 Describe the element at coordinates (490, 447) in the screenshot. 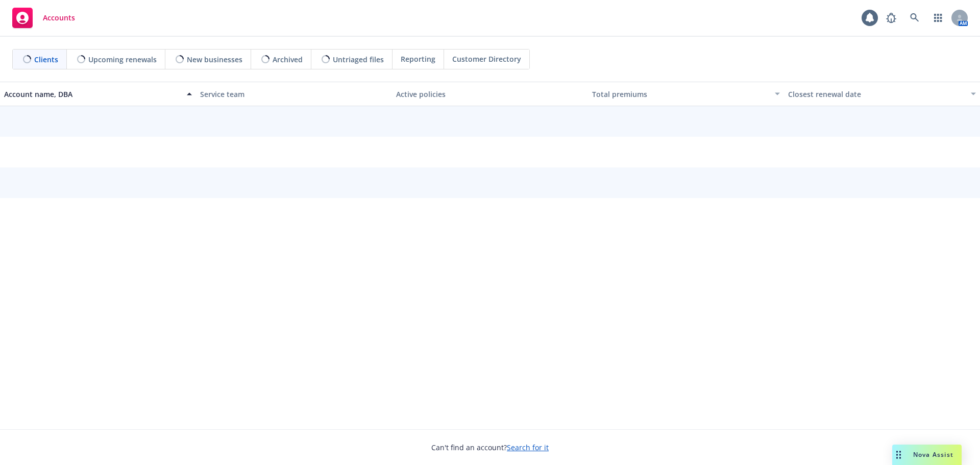

I see `span: Can't find an account?` at that location.